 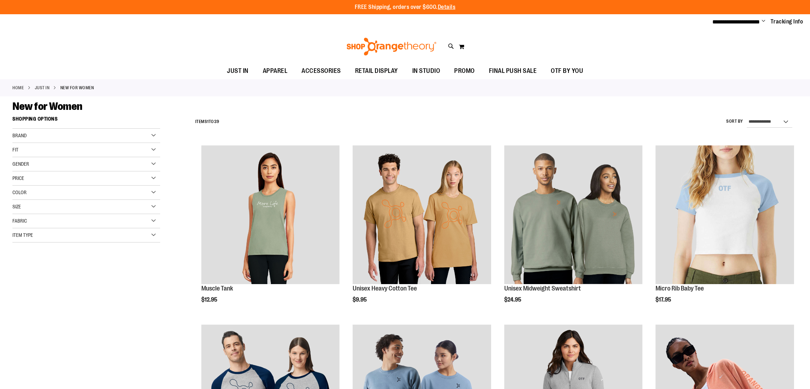 I want to click on span: FINAL PUSH SALE, so click(x=513, y=71).